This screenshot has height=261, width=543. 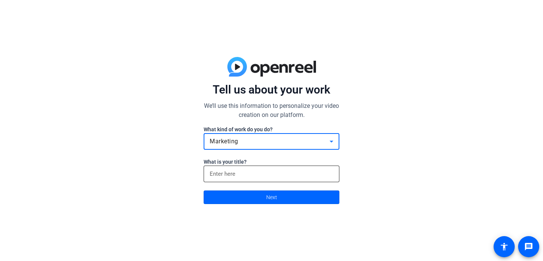 I want to click on p: Tell us about your work, so click(x=272, y=90).